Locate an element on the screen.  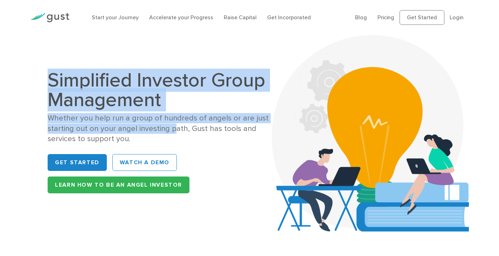
a: Get Incorporated is located at coordinates (289, 17).